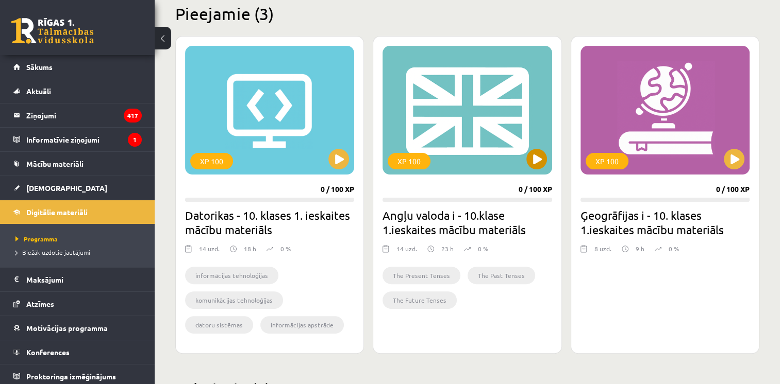 The image size is (780, 384). Describe the element at coordinates (302, 325) in the screenshot. I see `li: informācijas apstrāde` at that location.